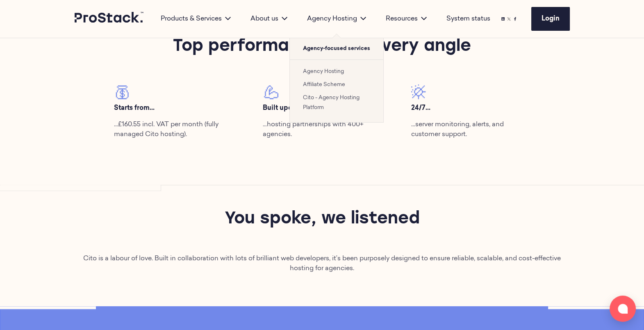  Describe the element at coordinates (622, 309) in the screenshot. I see `button: Open chat window` at that location.